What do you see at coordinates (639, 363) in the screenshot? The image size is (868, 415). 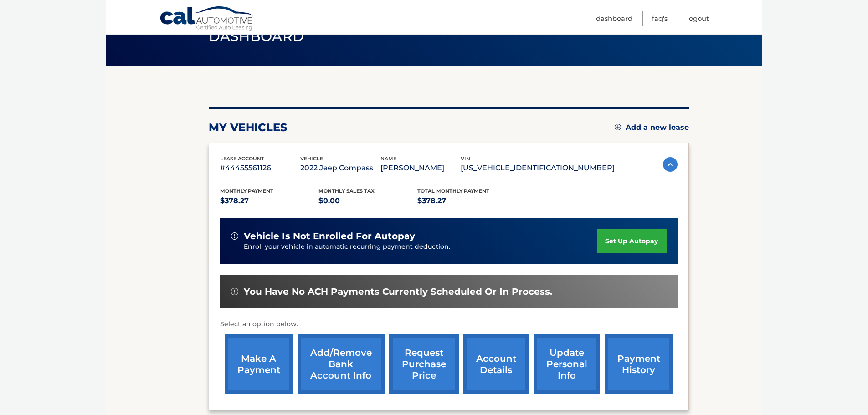 I see `a: payment history` at bounding box center [639, 363].